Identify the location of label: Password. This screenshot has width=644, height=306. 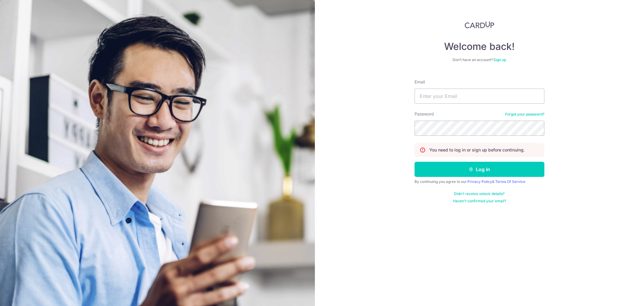
(424, 114).